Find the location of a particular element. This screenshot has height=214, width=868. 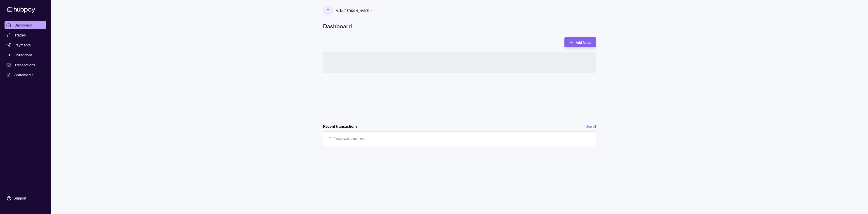

a: Dashboard is located at coordinates (25, 25).